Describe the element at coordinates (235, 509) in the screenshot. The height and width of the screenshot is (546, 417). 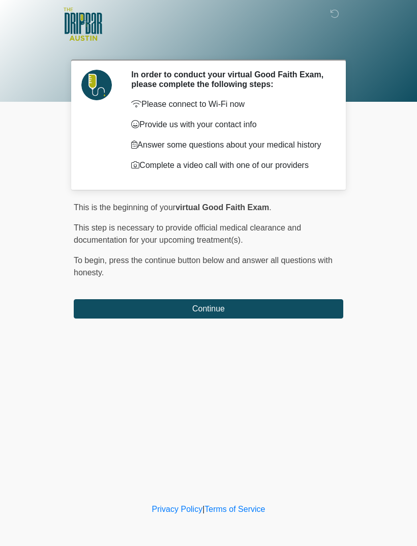
I see `a: Terms of Service` at that location.